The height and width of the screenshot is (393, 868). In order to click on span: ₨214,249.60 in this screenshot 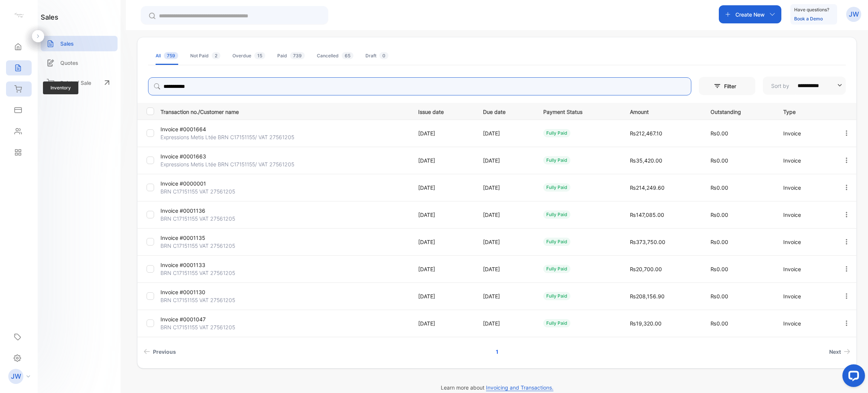, I will do `click(648, 187)`.